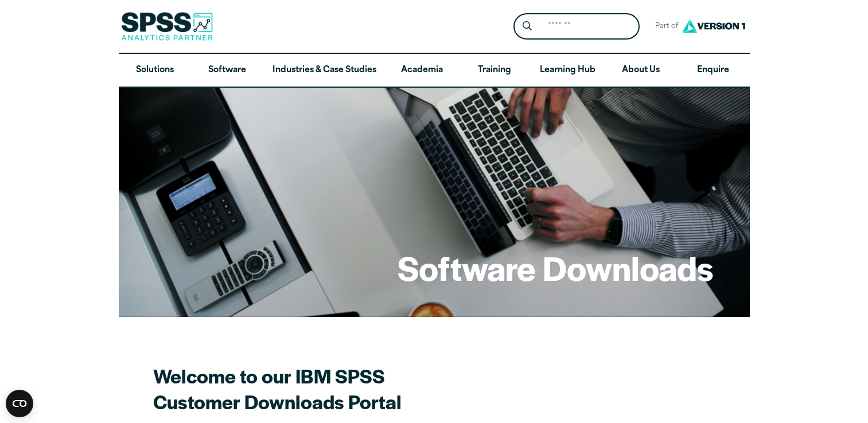 Image resolution: width=868 pixels, height=423 pixels. Describe the element at coordinates (555, 268) in the screenshot. I see `h1: Software Downloads` at that location.